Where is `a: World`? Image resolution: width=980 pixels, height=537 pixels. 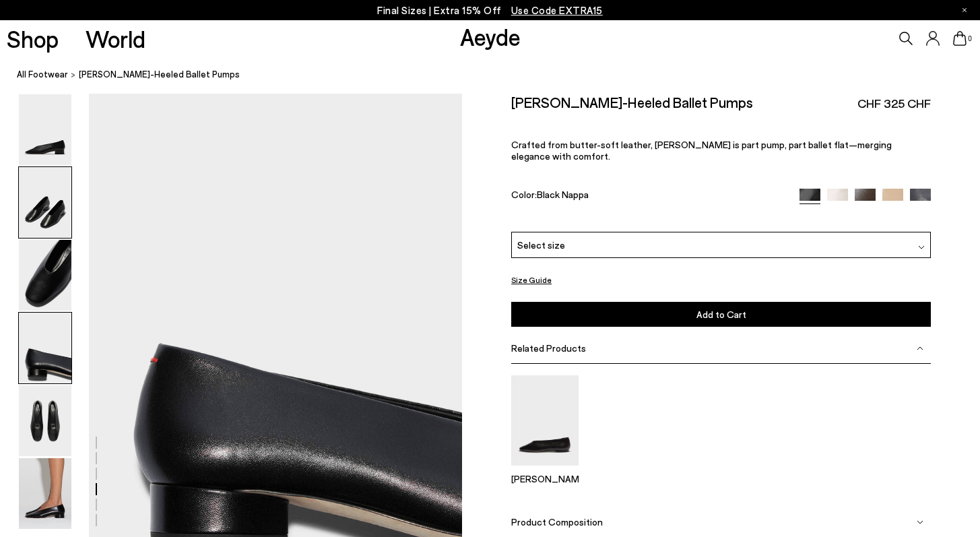
a: World is located at coordinates (115, 38).